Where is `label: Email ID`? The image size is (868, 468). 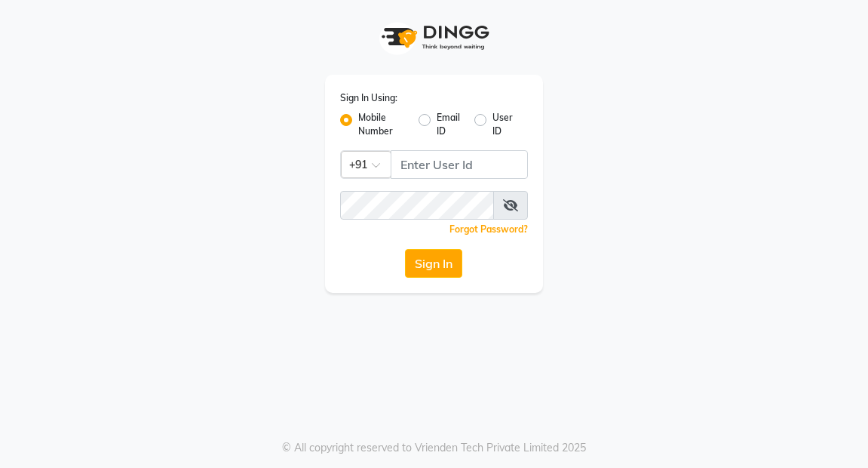
label: Email ID is located at coordinates (450, 124).